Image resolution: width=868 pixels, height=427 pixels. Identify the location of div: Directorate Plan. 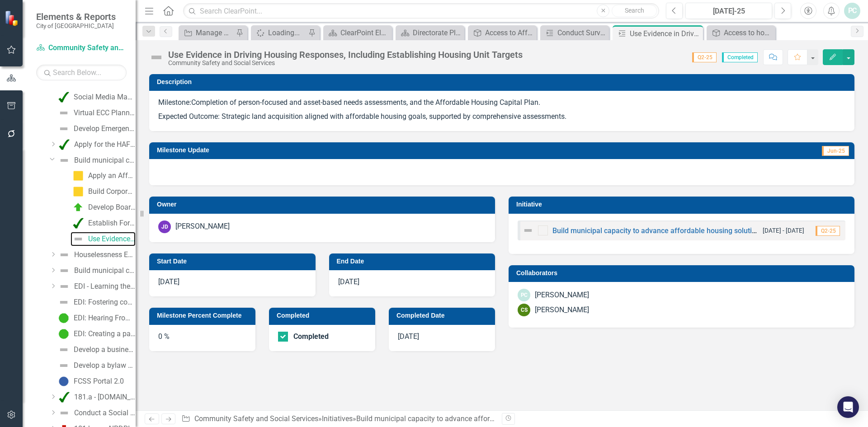
(437, 33).